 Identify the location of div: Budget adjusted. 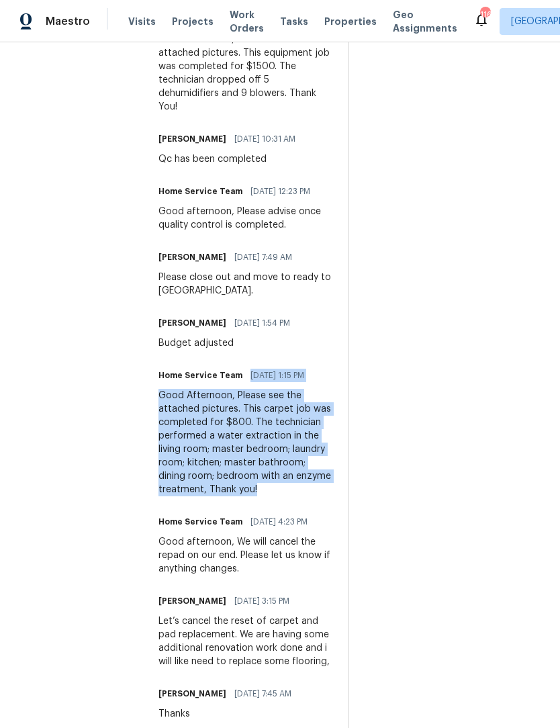
(229, 343).